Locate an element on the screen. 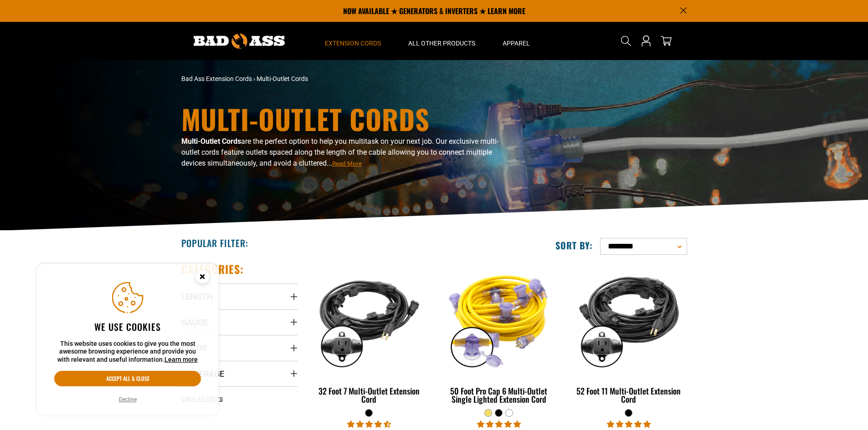 The width and height of the screenshot is (868, 430). div: 52 Foot 11 Multi-Outlet Extension Cord is located at coordinates (629, 395).